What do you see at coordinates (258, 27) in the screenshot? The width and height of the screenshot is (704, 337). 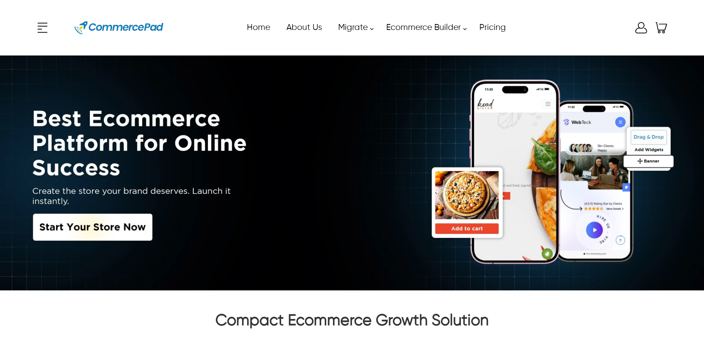 I see `a: Home` at bounding box center [258, 27].